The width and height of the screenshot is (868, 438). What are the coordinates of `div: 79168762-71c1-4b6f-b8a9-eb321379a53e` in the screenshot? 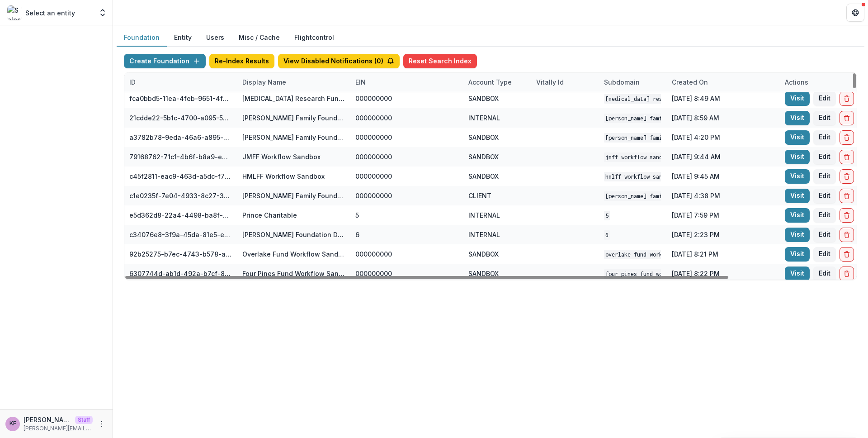 It's located at (180, 157).